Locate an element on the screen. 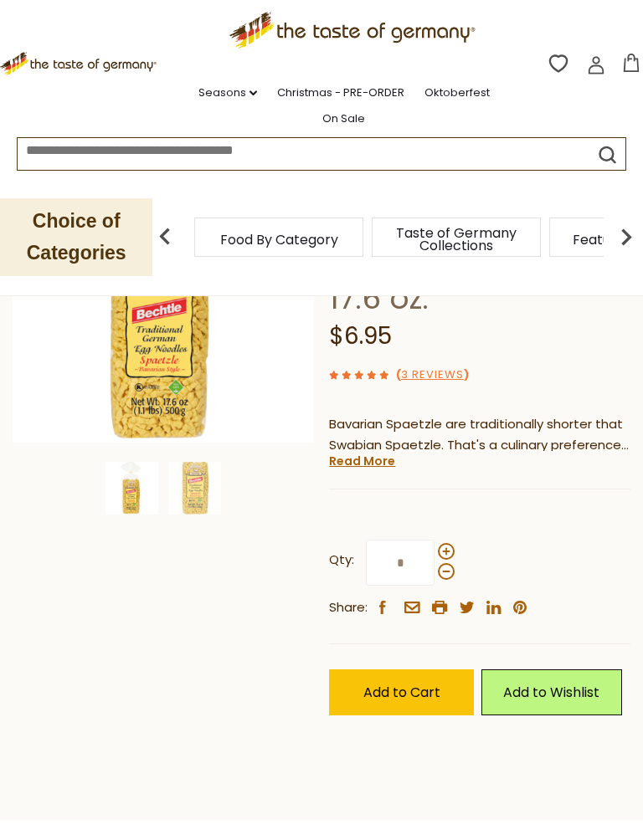 Image resolution: width=643 pixels, height=840 pixels. span: $6.95 is located at coordinates (360, 336).